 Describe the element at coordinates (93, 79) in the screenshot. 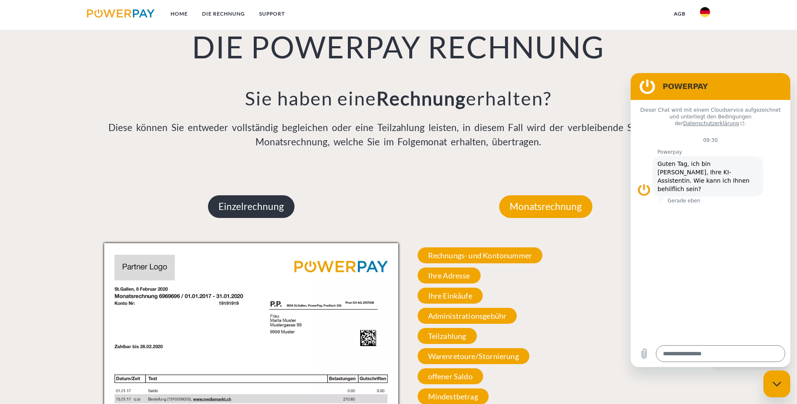

I see `p: Powerpay` at that location.